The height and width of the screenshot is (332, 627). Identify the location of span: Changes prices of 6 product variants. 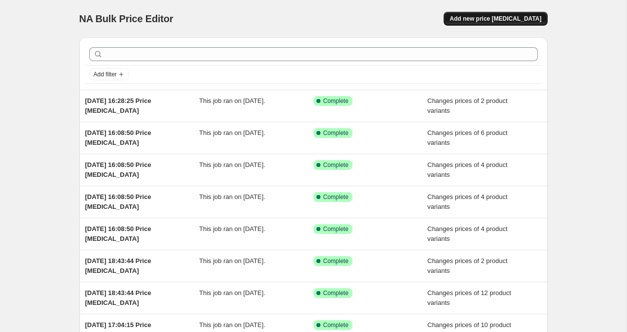
(467, 138).